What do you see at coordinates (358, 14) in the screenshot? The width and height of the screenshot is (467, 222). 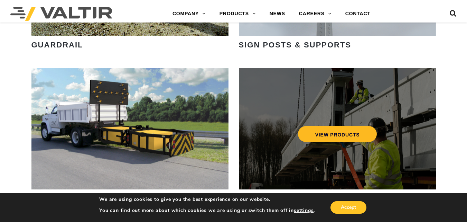 I see `a: CONTACT` at bounding box center [358, 14].